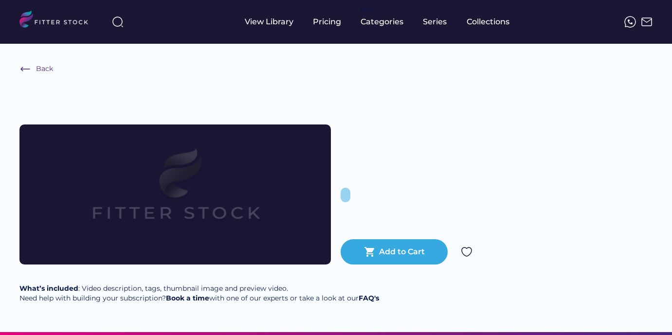 This screenshot has width=672, height=335. I want to click on div: fvck, so click(367, 10).